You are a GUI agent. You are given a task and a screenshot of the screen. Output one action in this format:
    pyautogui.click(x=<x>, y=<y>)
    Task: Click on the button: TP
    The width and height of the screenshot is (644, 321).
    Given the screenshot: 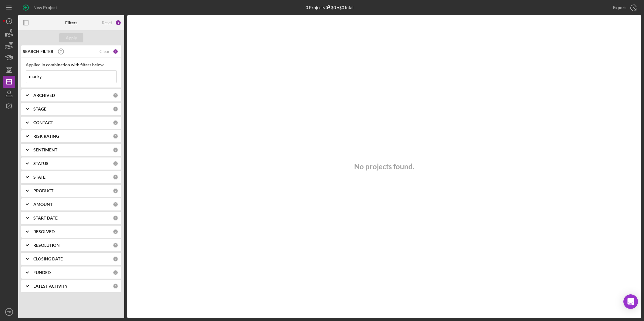 What is the action you would take?
    pyautogui.click(x=9, y=312)
    